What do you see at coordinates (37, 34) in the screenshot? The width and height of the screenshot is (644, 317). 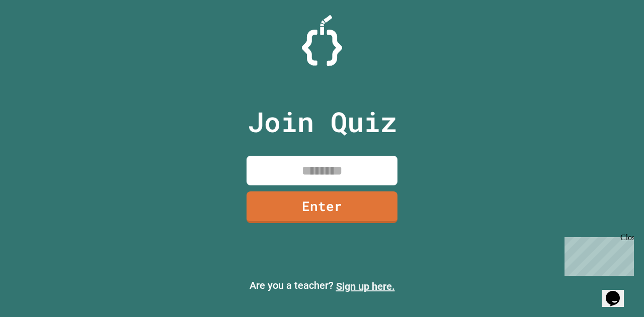 I see `div: Chat with us now!Close` at bounding box center [37, 34].